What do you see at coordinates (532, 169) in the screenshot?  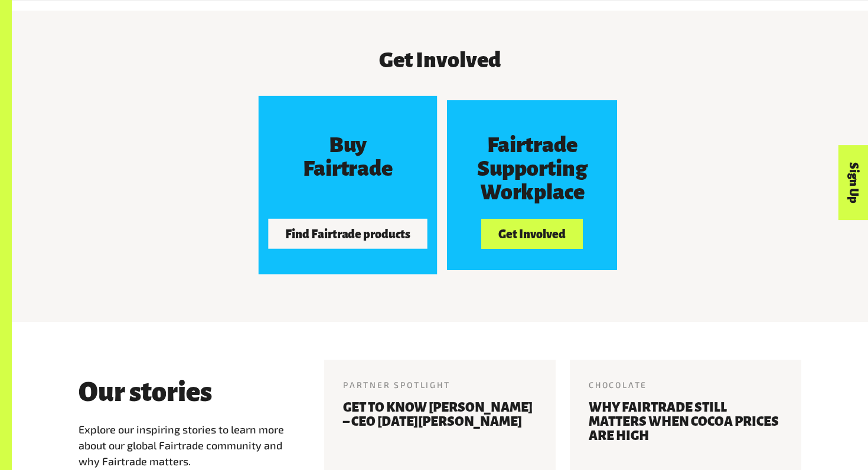 I see `h3: Fairtrade Supporting Workplace` at bounding box center [532, 169].